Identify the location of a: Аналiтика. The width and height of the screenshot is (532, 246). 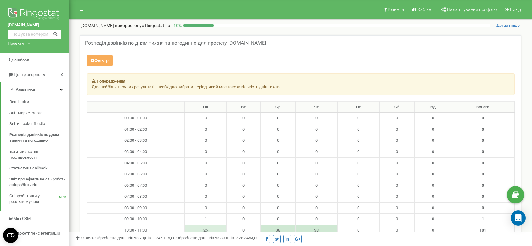
(35, 89).